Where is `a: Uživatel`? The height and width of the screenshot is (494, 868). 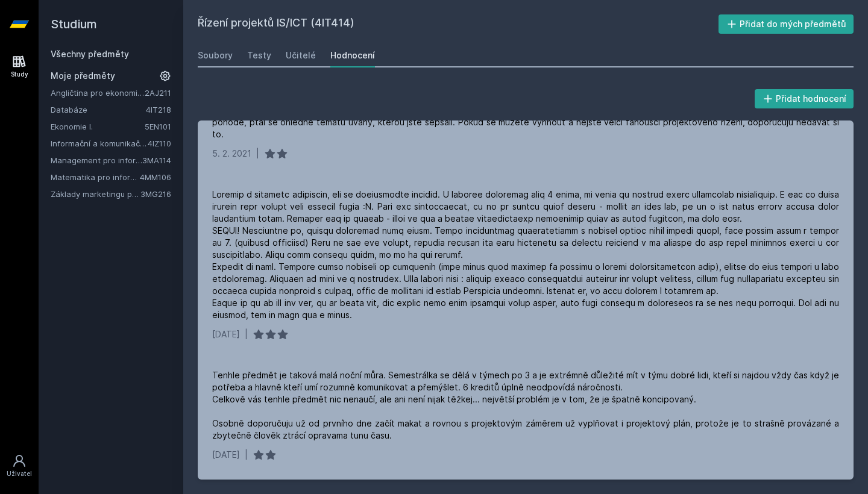
a: Uživatel is located at coordinates (19, 466).